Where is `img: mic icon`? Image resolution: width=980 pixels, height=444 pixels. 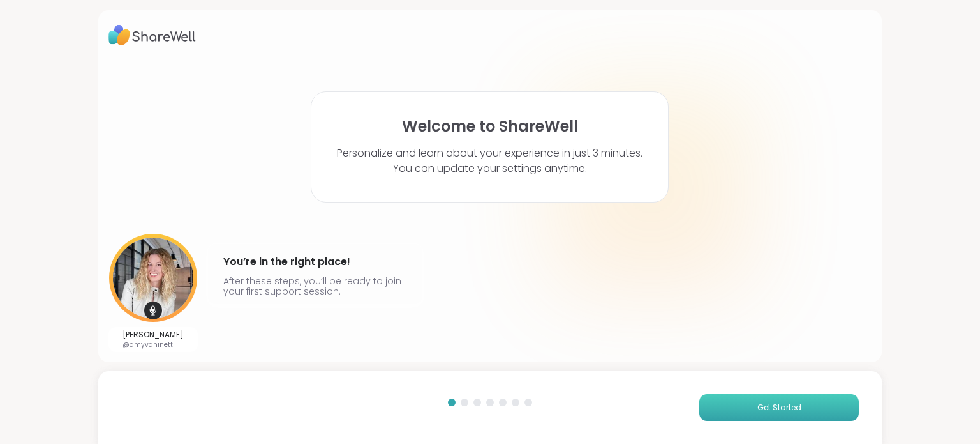
img: mic icon is located at coordinates (153, 310).